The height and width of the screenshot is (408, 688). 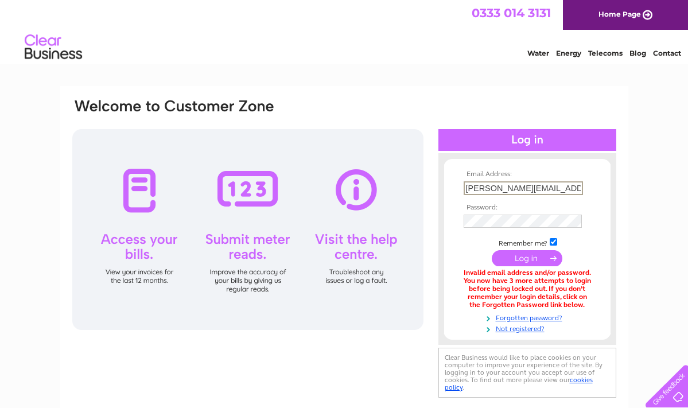 I want to click on a: 0333 014 3131, so click(x=511, y=13).